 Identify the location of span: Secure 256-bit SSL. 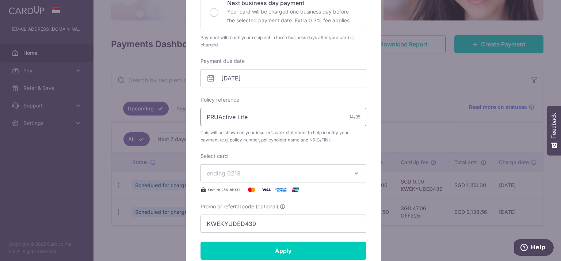
(224, 189).